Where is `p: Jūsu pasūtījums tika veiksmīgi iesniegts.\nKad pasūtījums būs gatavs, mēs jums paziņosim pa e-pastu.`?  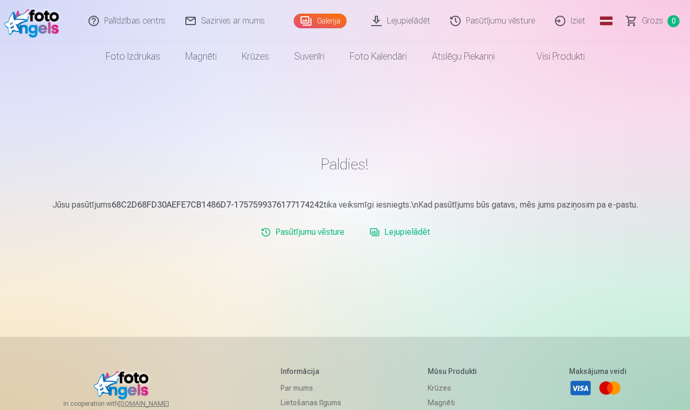
p: Jūsu pasūtījums tika veiksmīgi iesniegts.\nKad pasūtījums būs gatavs, mēs jums paziņosim pa e-pastu. is located at coordinates (345, 205).